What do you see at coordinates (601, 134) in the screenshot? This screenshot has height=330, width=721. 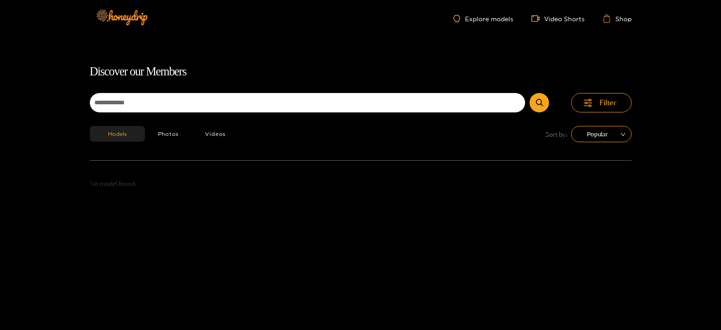 I see `span: Popular` at bounding box center [601, 134].